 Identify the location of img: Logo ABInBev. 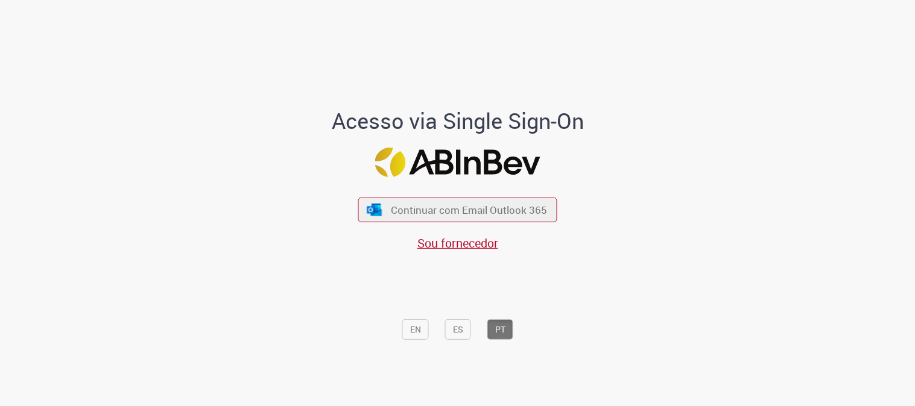
(458, 162).